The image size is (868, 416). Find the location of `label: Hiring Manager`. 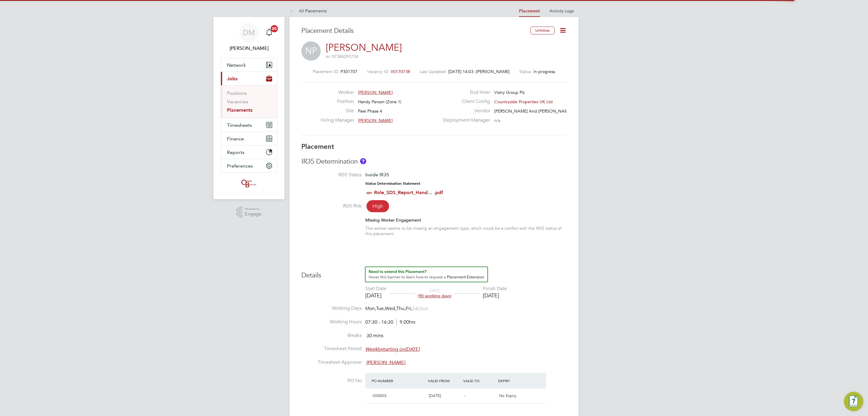

label: Hiring Manager is located at coordinates (338, 120).